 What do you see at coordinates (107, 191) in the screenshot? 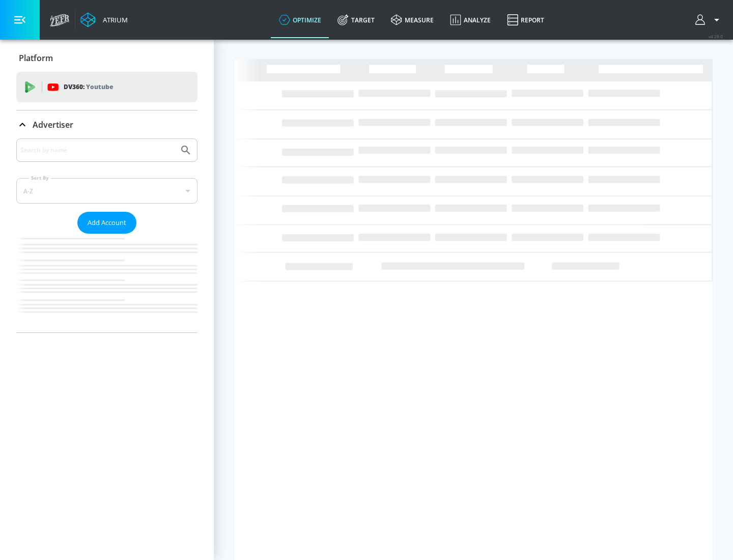
I see `div: A-Z` at bounding box center [107, 191].